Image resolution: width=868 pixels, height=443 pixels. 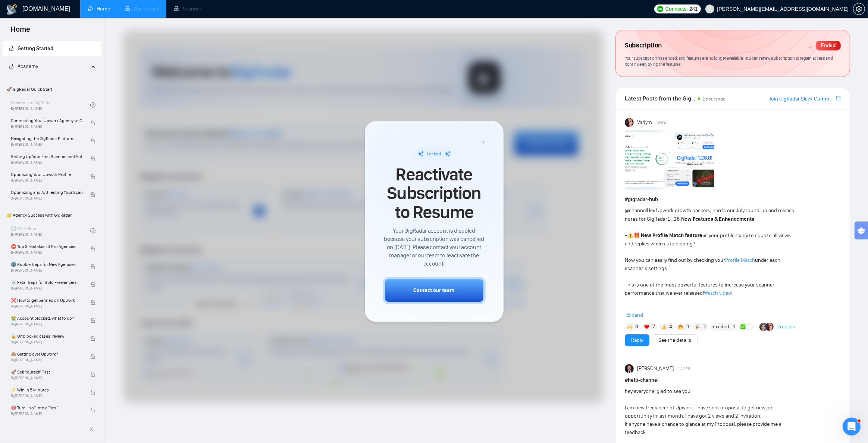 What do you see at coordinates (674, 340) in the screenshot?
I see `button: See the details` at bounding box center [674, 340].